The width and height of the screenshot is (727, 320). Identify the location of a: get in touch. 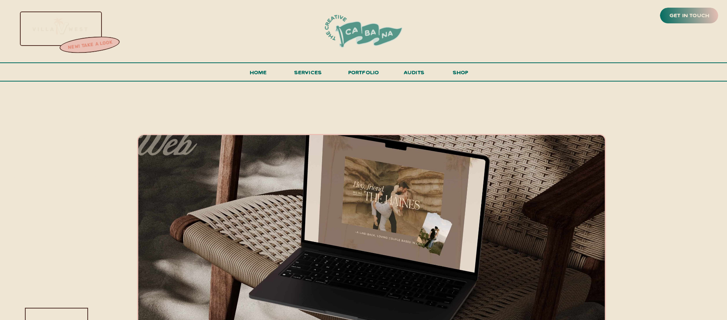
(689, 16).